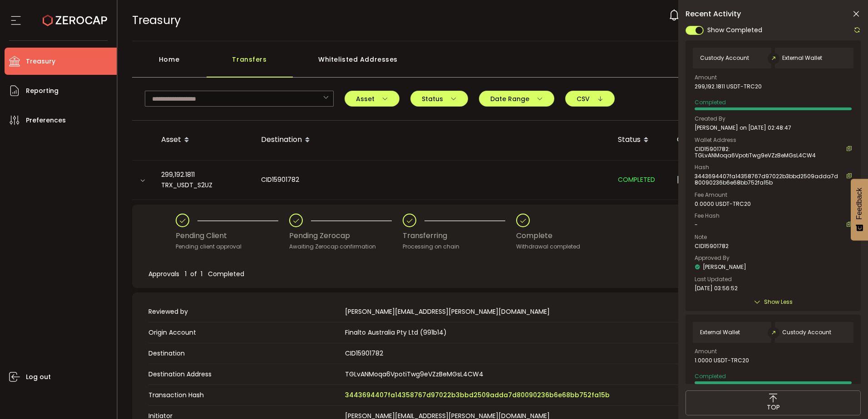 The width and height of the screenshot is (868, 419). What do you see at coordinates (232, 236) in the screenshot?
I see `div: Pending Client` at bounding box center [232, 236].